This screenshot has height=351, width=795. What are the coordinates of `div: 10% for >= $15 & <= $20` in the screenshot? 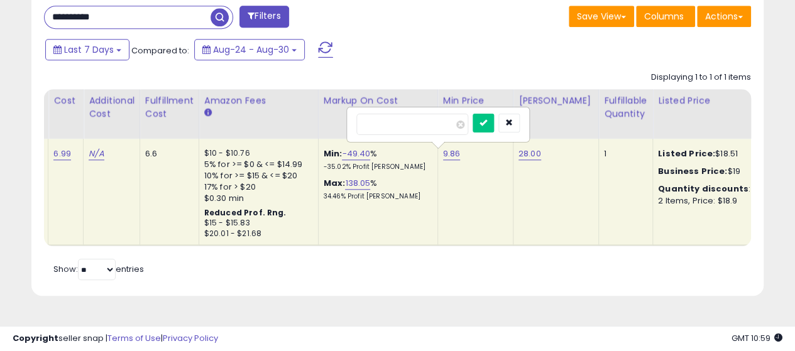 It's located at (256, 176).